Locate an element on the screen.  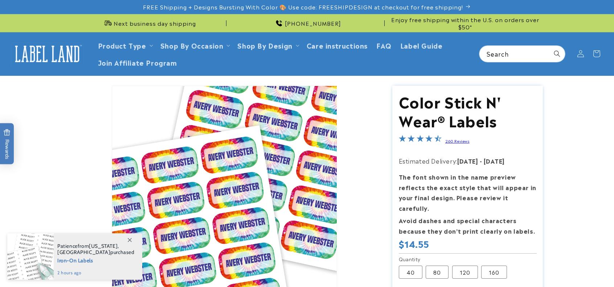
a: FAQ is located at coordinates (384, 45).